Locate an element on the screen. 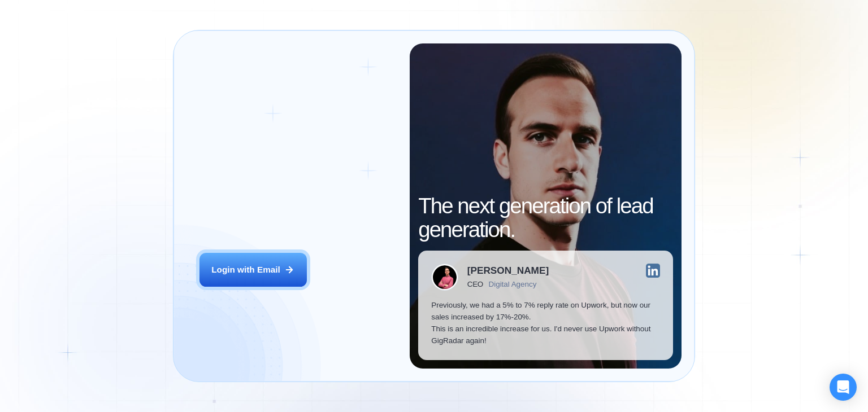  p: Previously, we had a 5% to 7% reply rate on Upwork, but now our sales increased by 17%-20%. This ... is located at coordinates (545, 323).